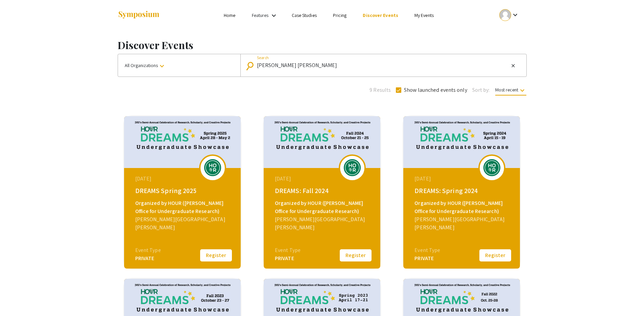 This screenshot has width=644, height=316. Describe the element at coordinates (352, 168) in the screenshot. I see `img: dreams-fall-2024_eventLogo_ff6658_.png` at that location.